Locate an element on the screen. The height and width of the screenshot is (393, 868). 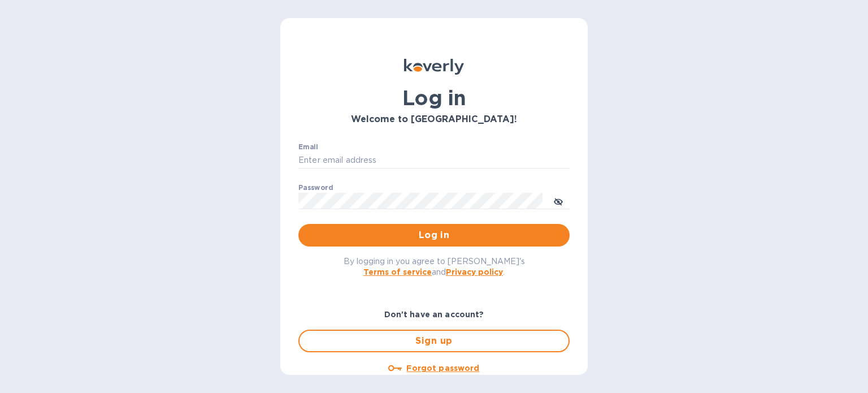
button: toggle password visibility is located at coordinates (558, 201).